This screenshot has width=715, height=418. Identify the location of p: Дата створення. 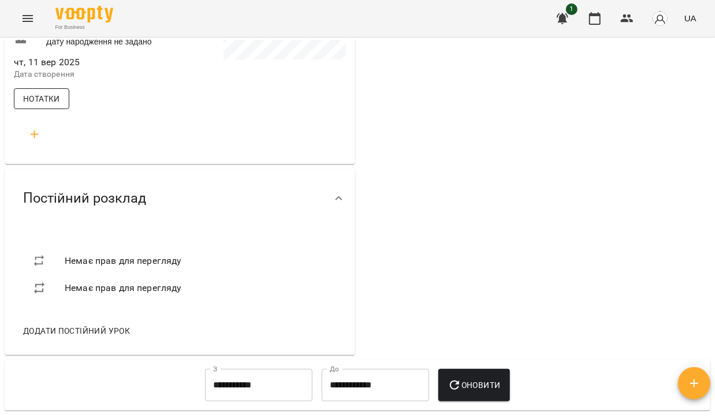
(96, 74).